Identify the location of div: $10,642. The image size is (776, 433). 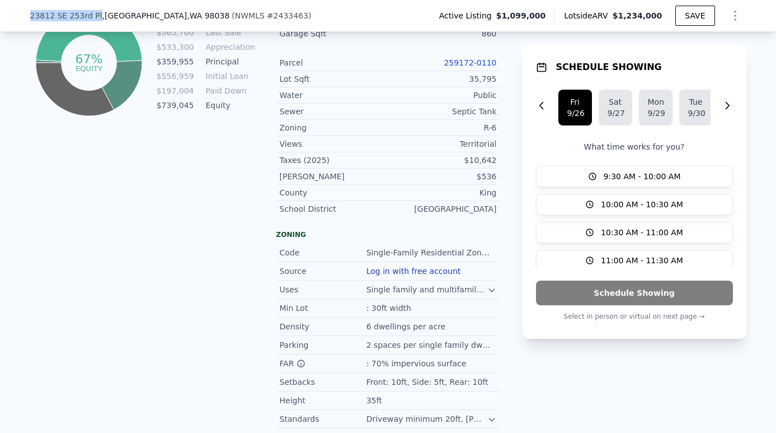
(443, 160).